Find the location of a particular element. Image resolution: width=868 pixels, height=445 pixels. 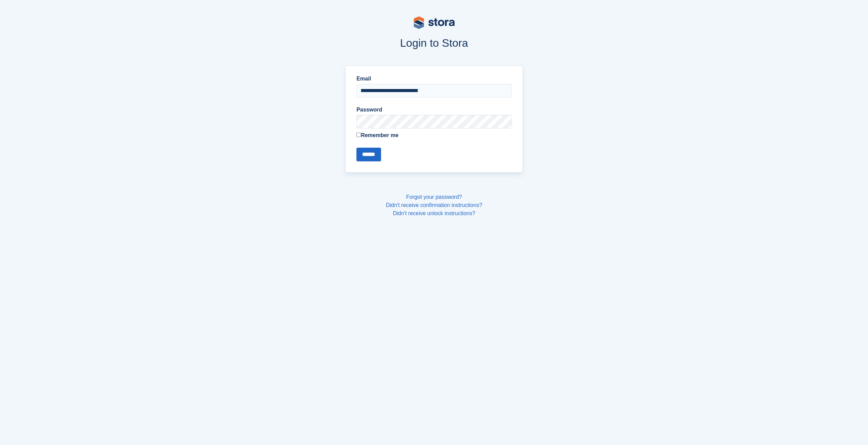

a: Didn't receive unlock instructions? is located at coordinates (434, 213).